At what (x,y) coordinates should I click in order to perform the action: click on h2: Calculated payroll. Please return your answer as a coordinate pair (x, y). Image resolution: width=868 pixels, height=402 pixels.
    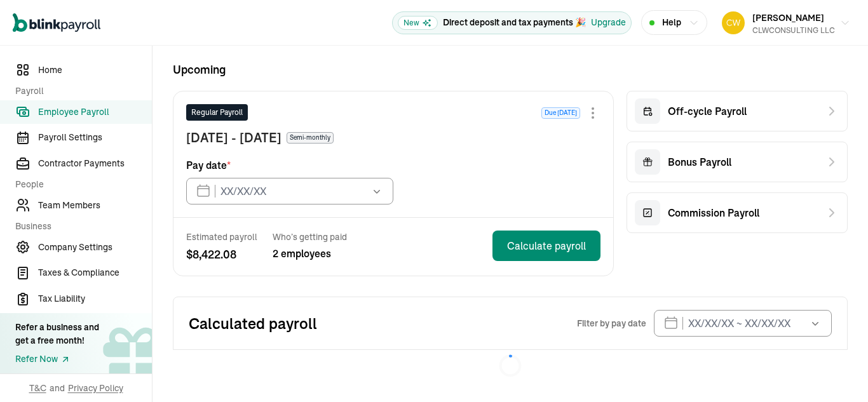
    Looking at the image, I should click on (383, 323).